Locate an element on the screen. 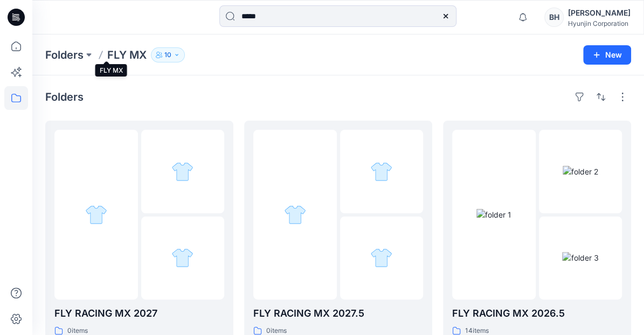  p: FLY MX is located at coordinates (126, 55).